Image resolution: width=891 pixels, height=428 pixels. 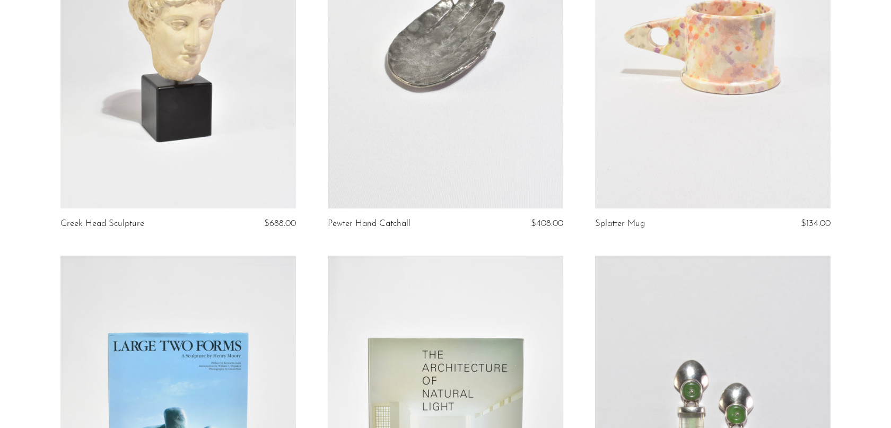 What do you see at coordinates (547, 223) in the screenshot?
I see `span: $408.00` at bounding box center [547, 223].